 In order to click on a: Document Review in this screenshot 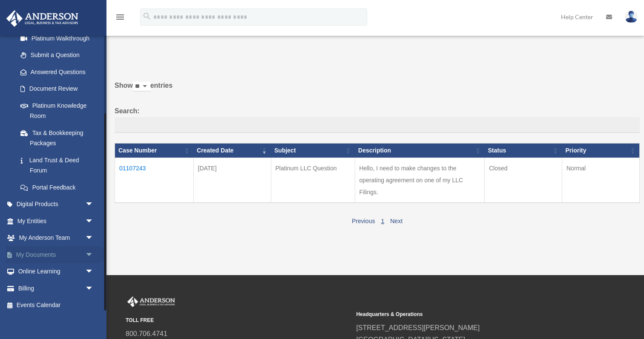, I will do `click(57, 89)`.